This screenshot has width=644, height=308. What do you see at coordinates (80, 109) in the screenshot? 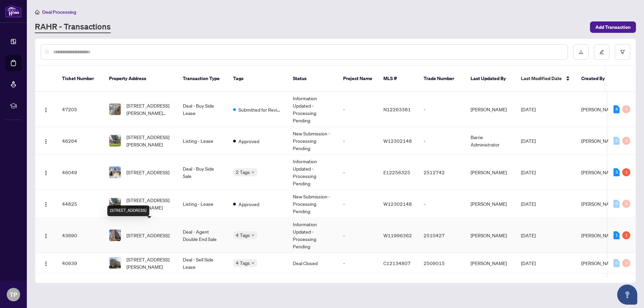
I see `td: 47205` at bounding box center [80, 109].